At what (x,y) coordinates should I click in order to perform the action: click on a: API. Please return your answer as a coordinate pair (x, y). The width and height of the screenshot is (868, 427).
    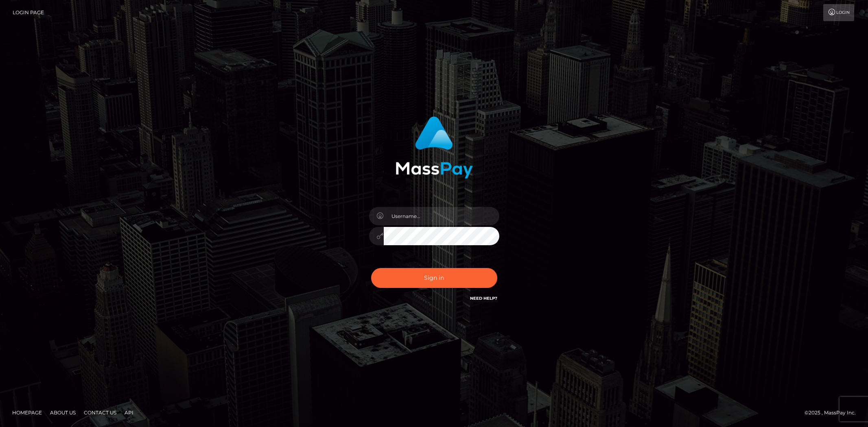
    Looking at the image, I should click on (129, 413).